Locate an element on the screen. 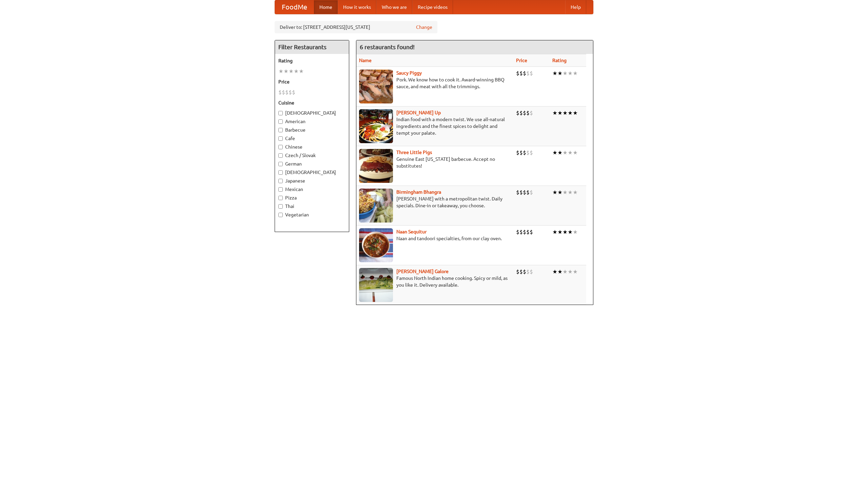 The width and height of the screenshot is (868, 480). a: Who we are is located at coordinates (394, 7).